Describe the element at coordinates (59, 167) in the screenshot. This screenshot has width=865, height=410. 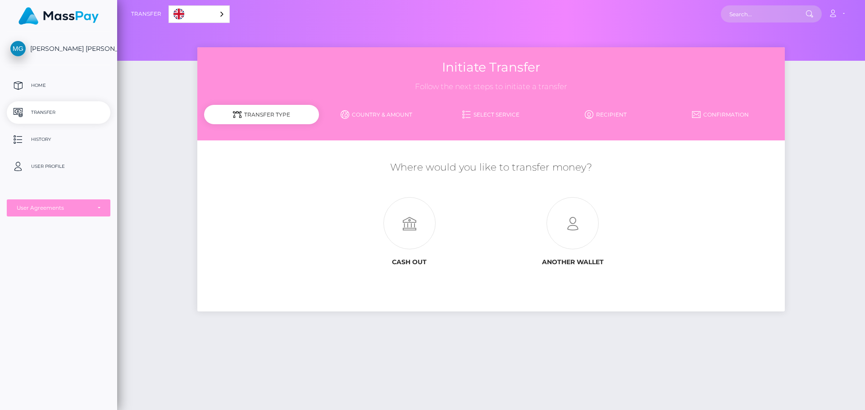
I see `a: User Profile` at that location.